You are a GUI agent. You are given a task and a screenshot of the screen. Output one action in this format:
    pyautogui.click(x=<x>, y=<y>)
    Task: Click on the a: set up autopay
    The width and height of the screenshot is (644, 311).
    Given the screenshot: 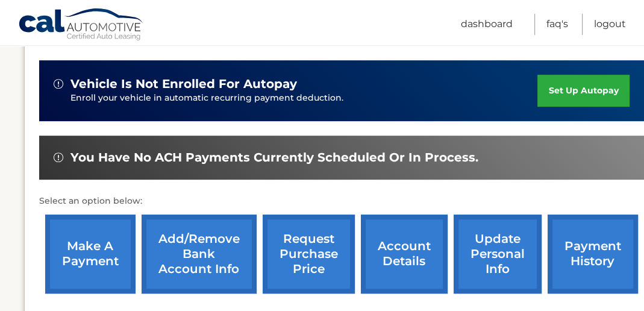 What is the action you would take?
    pyautogui.click(x=583, y=90)
    